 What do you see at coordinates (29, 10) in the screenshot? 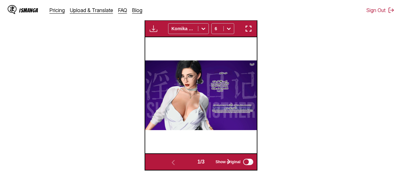
I see `div: IsManga` at bounding box center [29, 10].